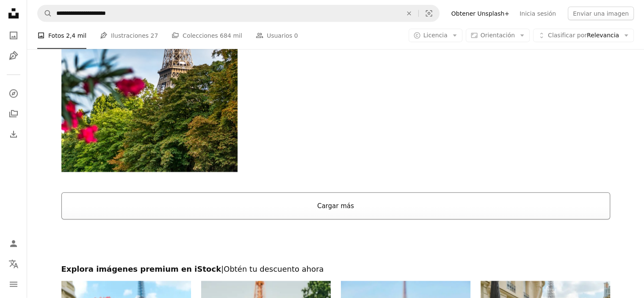  What do you see at coordinates (336, 206) in the screenshot?
I see `button: Cargar más` at bounding box center [336, 206].